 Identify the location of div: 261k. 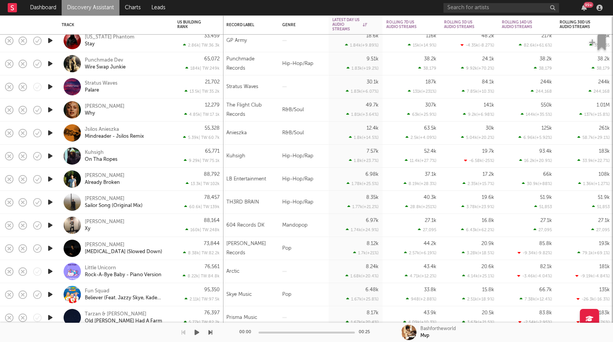
(604, 128).